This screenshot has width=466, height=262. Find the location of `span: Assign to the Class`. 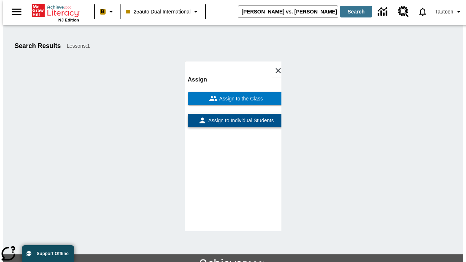

span: Assign to the Class is located at coordinates (240, 99).